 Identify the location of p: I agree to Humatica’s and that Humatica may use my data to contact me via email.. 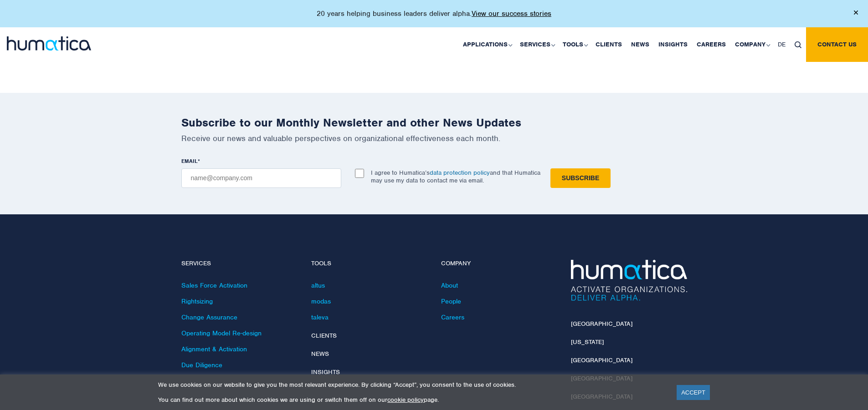
(456, 177).